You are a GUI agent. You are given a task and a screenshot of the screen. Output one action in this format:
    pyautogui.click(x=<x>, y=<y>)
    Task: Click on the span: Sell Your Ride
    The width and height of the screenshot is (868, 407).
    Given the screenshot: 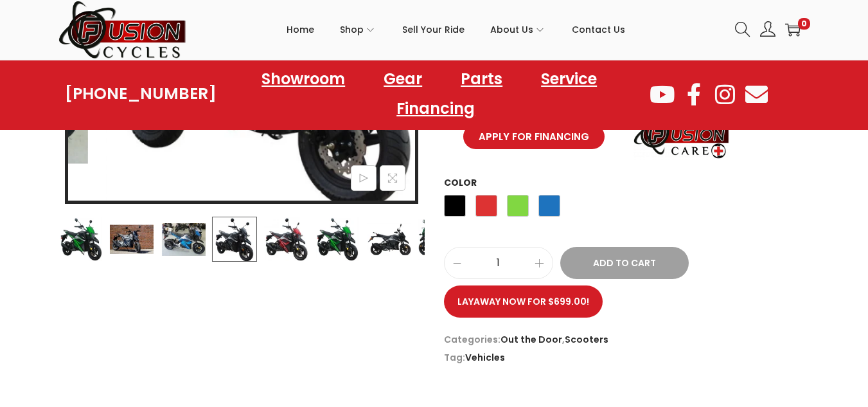 What is the action you would take?
    pyautogui.click(x=433, y=30)
    